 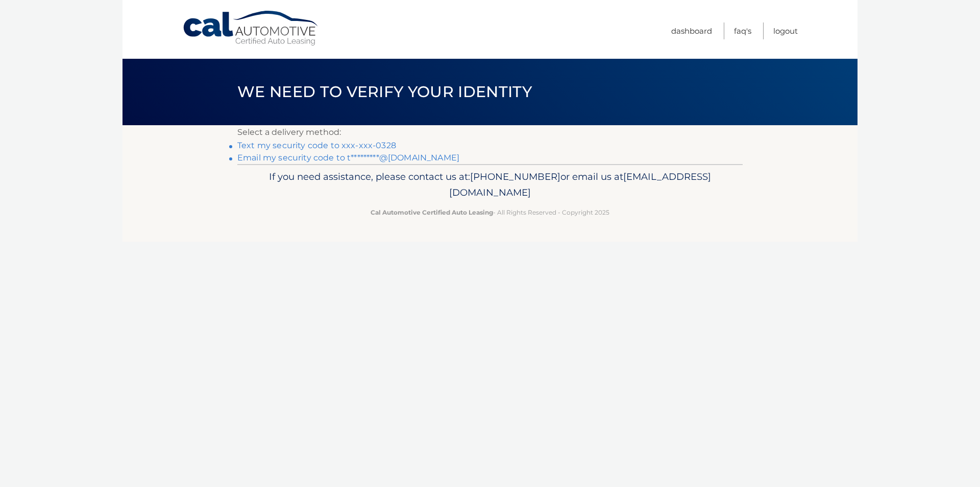 What do you see at coordinates (786, 30) in the screenshot?
I see `a: Logout` at bounding box center [786, 30].